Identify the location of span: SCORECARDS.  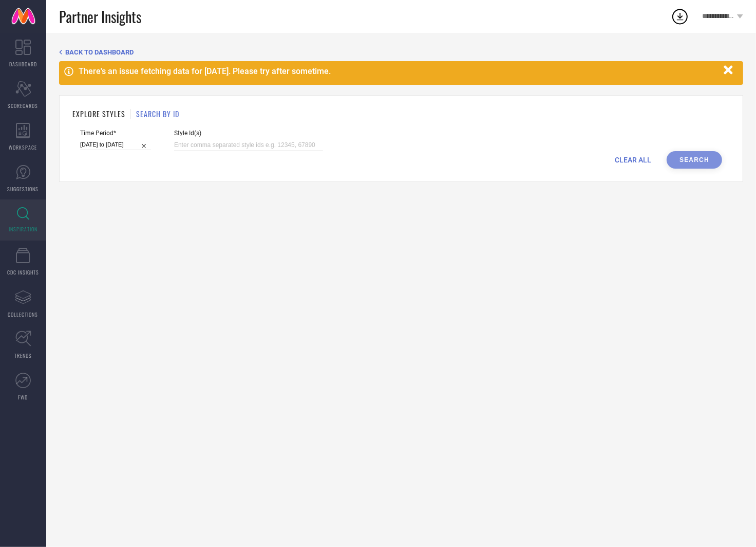
(23, 105).